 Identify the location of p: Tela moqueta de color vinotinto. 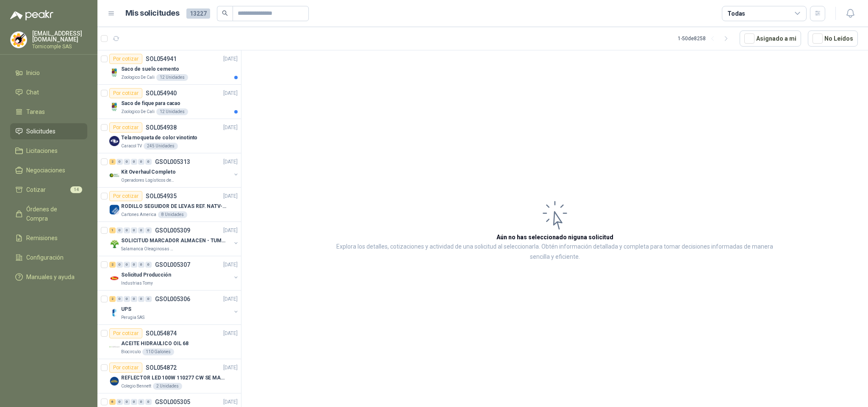
(160, 138).